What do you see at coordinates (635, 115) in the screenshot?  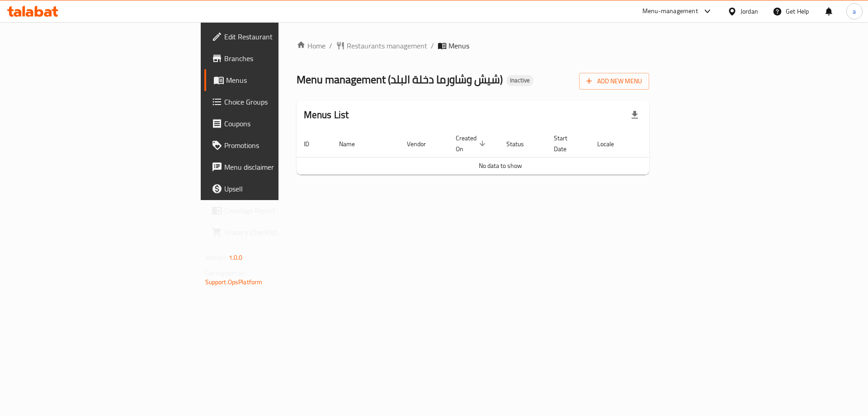 I see `div: Export file` at bounding box center [635, 115].